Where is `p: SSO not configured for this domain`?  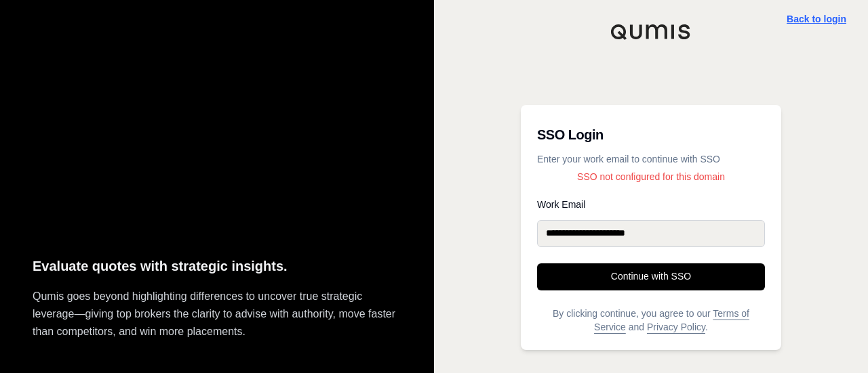 p: SSO not configured for this domain is located at coordinates (651, 176).